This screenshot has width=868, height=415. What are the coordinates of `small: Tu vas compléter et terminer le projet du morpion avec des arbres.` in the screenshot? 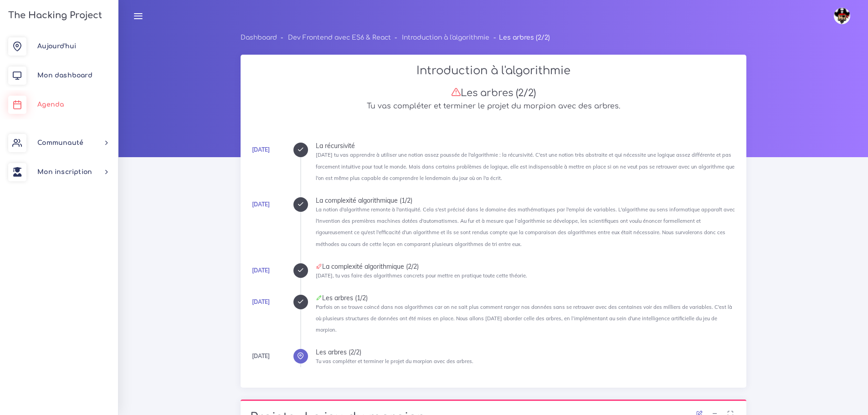 It's located at (395, 361).